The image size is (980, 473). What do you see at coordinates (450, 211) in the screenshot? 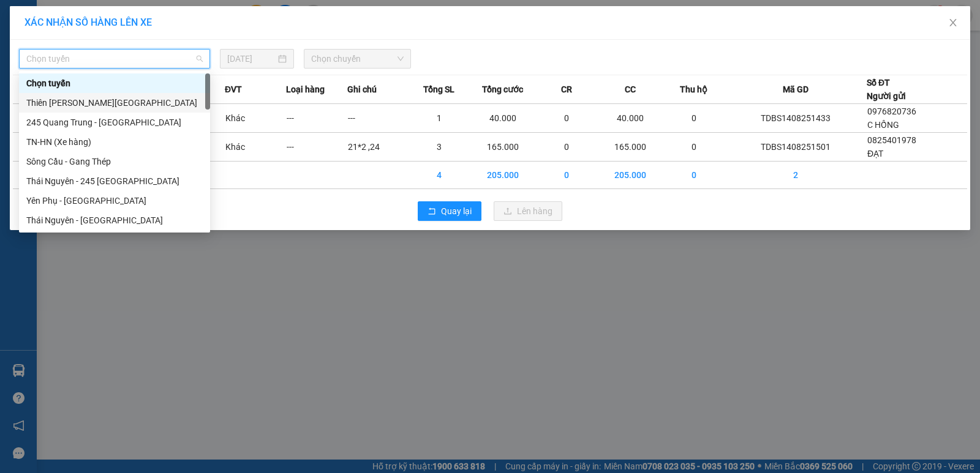
I see `button: rollbackQuay lại` at bounding box center [450, 211].